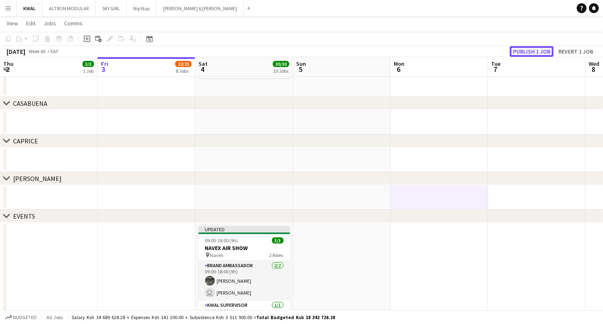 The height and width of the screenshot is (324, 603). What do you see at coordinates (55, 317) in the screenshot?
I see `span: All jobs` at bounding box center [55, 317].